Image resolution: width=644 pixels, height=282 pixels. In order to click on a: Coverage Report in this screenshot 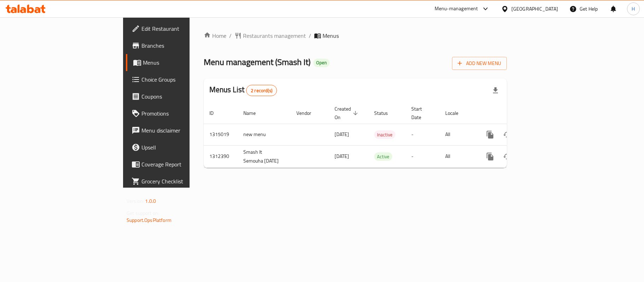, I will do `click(178, 164)`.